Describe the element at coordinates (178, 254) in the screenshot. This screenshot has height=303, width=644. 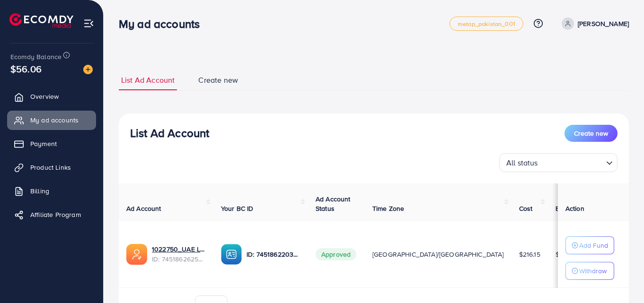
I see `div: <span class='underline'>1022750_UAE LAUNCH_1735021981802</span></br>7451862625392214032` at that location.